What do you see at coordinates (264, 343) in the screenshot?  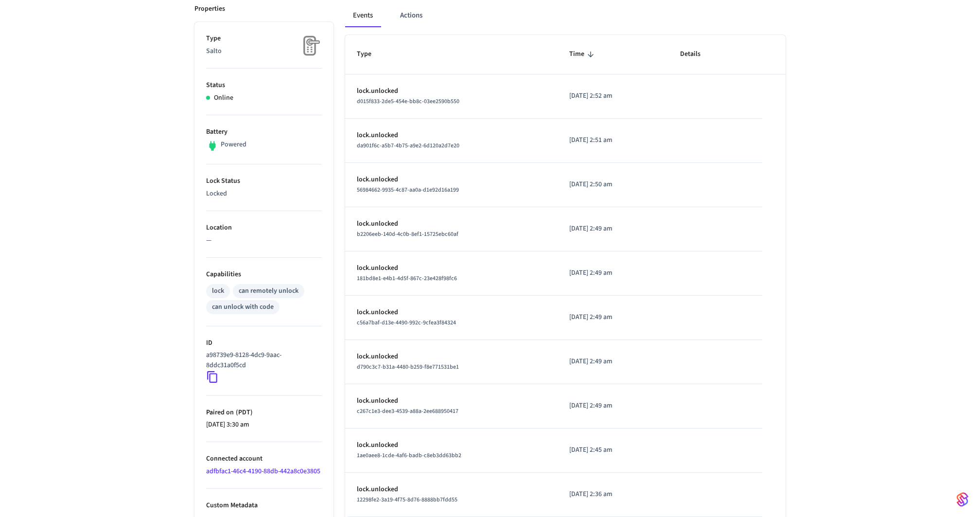 I see `p: ID` at bounding box center [264, 343].